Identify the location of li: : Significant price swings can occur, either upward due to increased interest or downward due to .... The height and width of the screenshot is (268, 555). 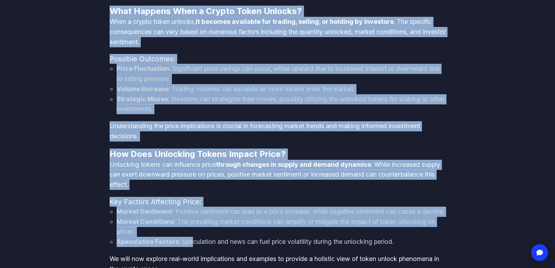
(281, 74).